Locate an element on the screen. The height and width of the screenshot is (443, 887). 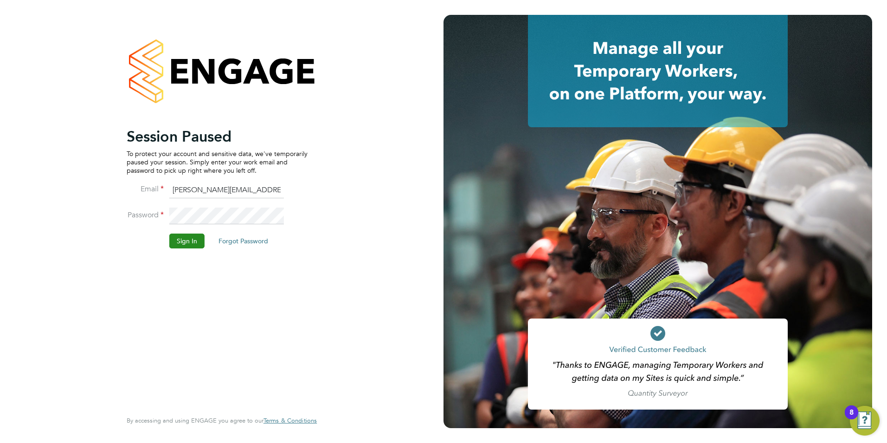
span: Terms & Conditions is located at coordinates (290, 420).